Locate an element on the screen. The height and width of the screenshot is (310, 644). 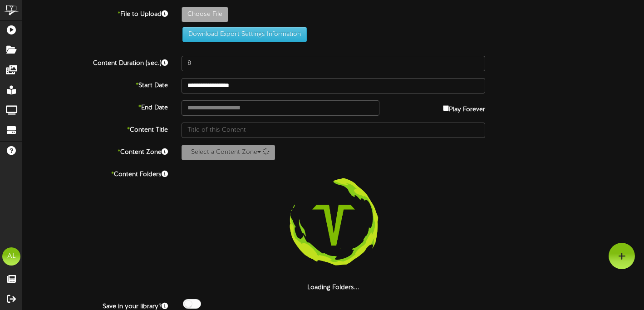
label: End Date is located at coordinates (95, 106).